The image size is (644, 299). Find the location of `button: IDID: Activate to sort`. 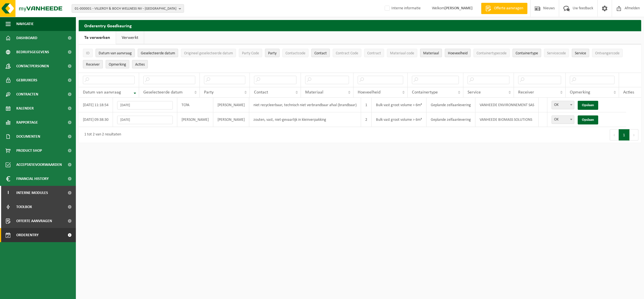

button: IDID: Activate to sort is located at coordinates (88, 53).